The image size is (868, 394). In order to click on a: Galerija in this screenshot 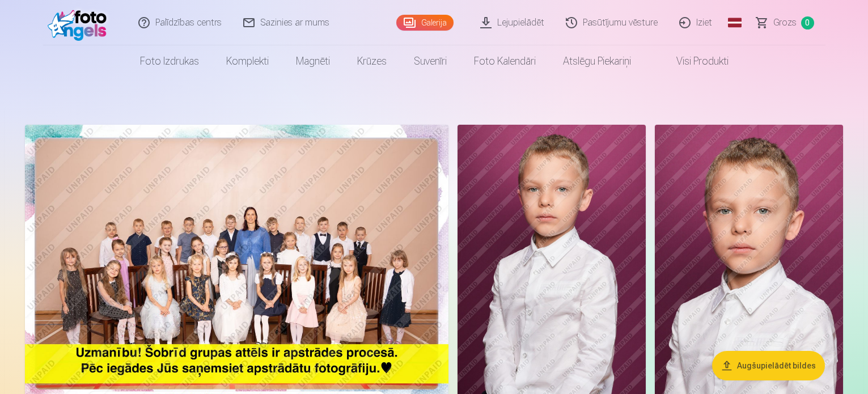, I will do `click(425, 22)`.